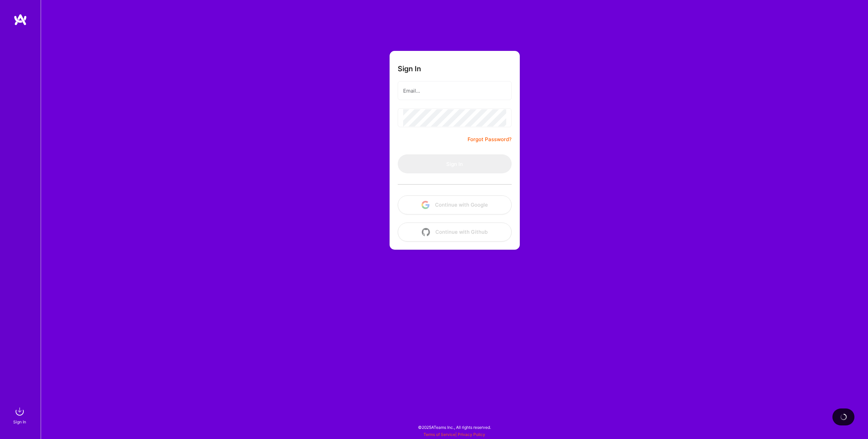 This screenshot has height=439, width=868. Describe the element at coordinates (20, 422) in the screenshot. I see `div: Sign In` at that location.